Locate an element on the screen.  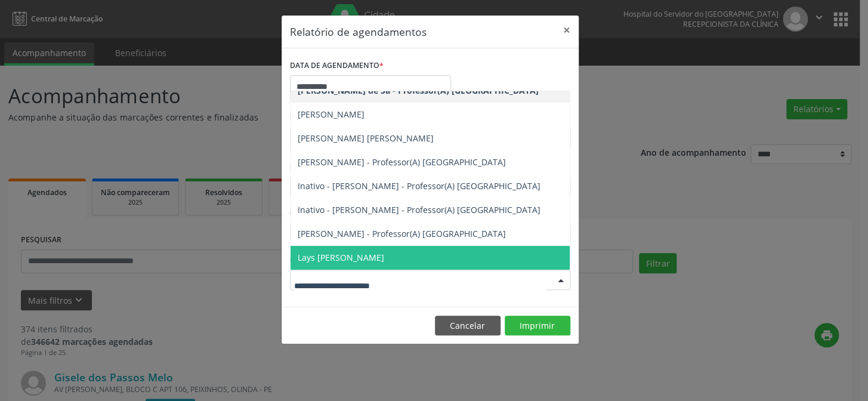
button: Imprimir is located at coordinates (537, 325).